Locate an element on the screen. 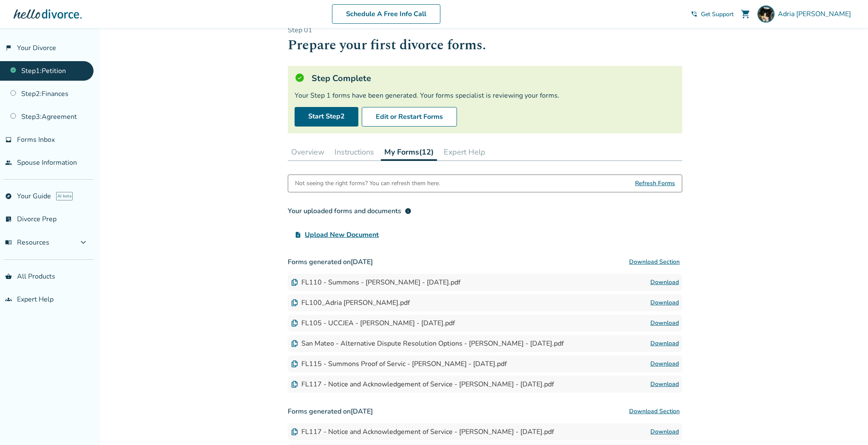  button: Instructions is located at coordinates (354, 152).